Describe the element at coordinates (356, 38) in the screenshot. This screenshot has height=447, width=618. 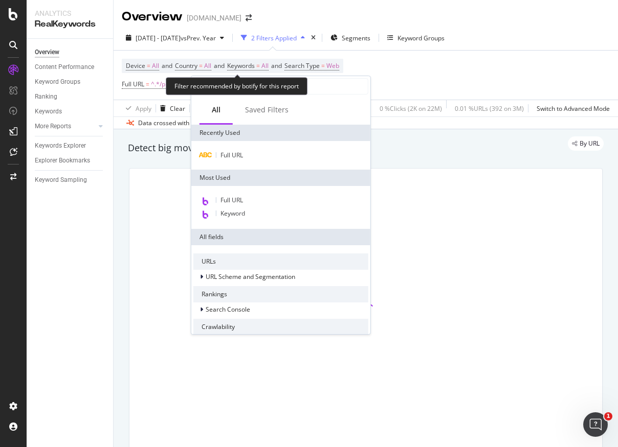
I see `span: Segments` at that location.